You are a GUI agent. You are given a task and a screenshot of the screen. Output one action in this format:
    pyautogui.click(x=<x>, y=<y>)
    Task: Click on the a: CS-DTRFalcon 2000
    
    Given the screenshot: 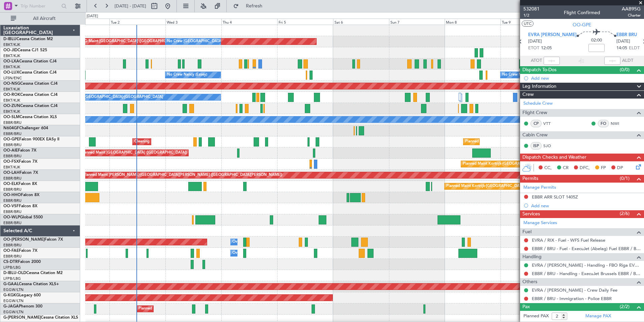 What is the action you would take?
    pyautogui.click(x=22, y=262)
    